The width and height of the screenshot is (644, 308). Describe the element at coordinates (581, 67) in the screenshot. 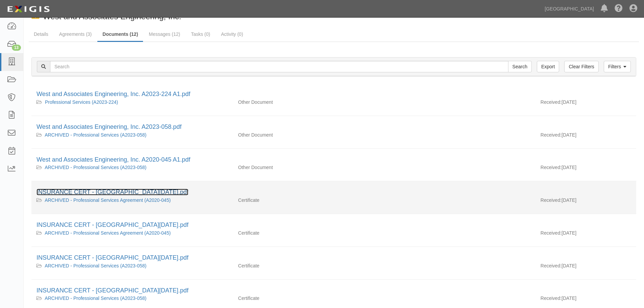

I see `a: Clear Filters` at that location.